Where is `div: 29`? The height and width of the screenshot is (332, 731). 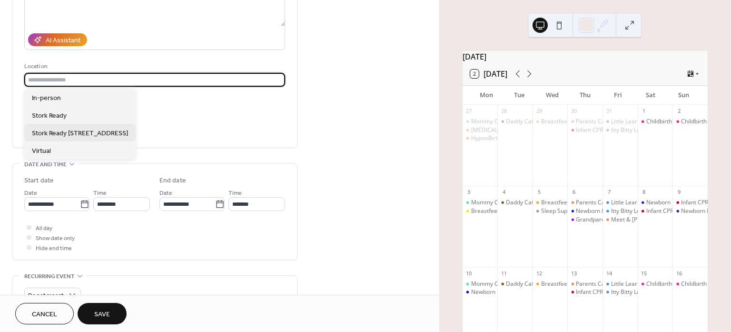 div: 29 is located at coordinates (539, 111).